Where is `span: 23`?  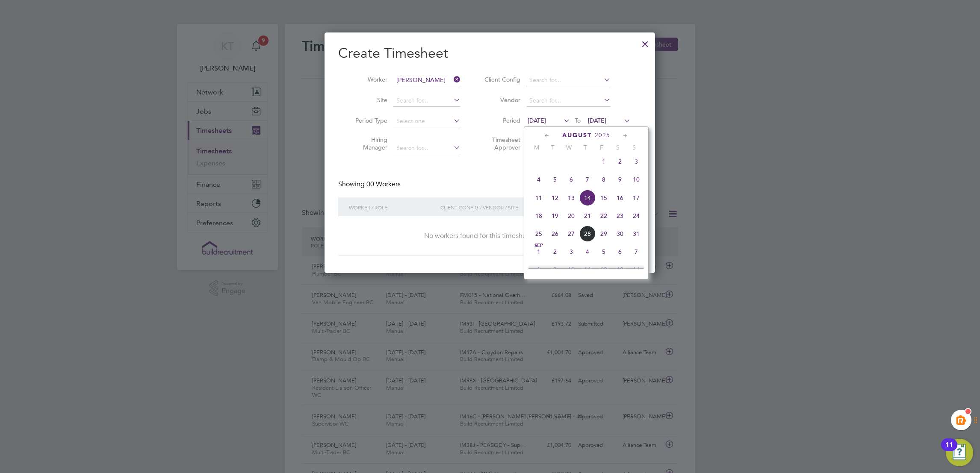
span: 23 is located at coordinates (620, 216).